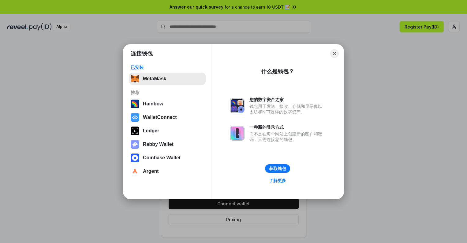  Describe the element at coordinates (277, 71) in the screenshot. I see `div: 什么是钱包？` at that location.